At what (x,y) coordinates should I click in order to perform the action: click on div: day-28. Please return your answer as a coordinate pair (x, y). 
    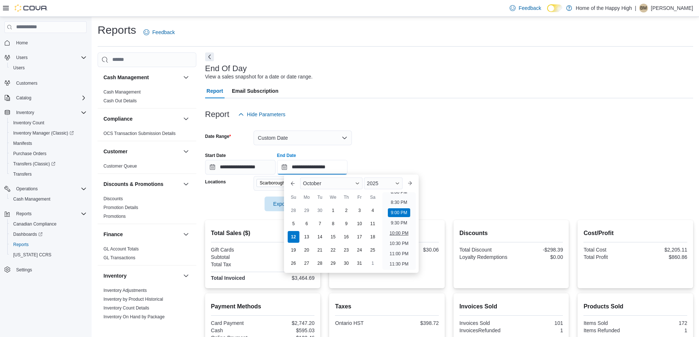
    Looking at the image, I should click on (293, 211).